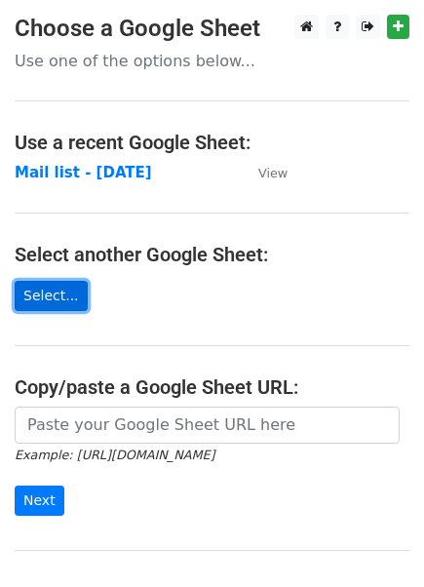 Image resolution: width=424 pixels, height=587 pixels. What do you see at coordinates (212, 28) in the screenshot?
I see `h3: Choose a Google Sheet` at bounding box center [212, 28].